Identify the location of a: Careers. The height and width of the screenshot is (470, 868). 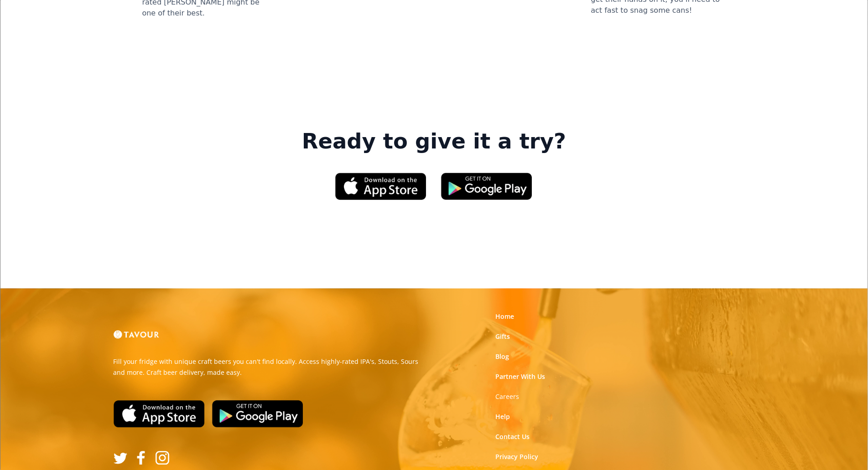
(507, 397).